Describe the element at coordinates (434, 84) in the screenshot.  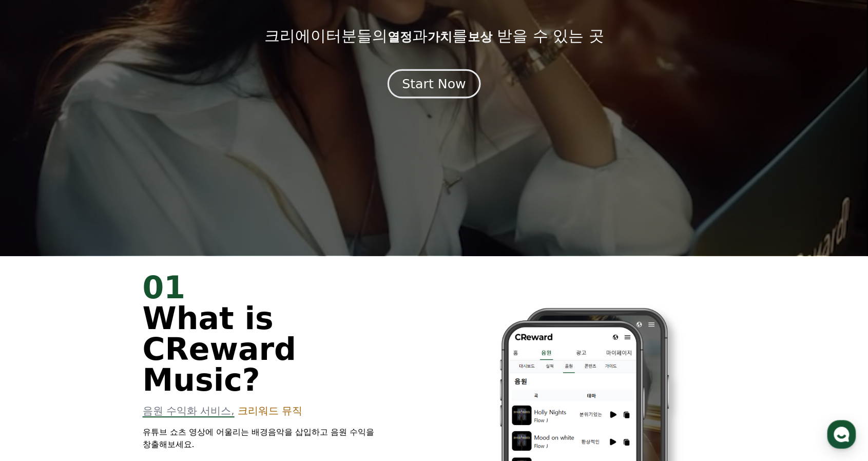
I see `button: Start Now` at that location.